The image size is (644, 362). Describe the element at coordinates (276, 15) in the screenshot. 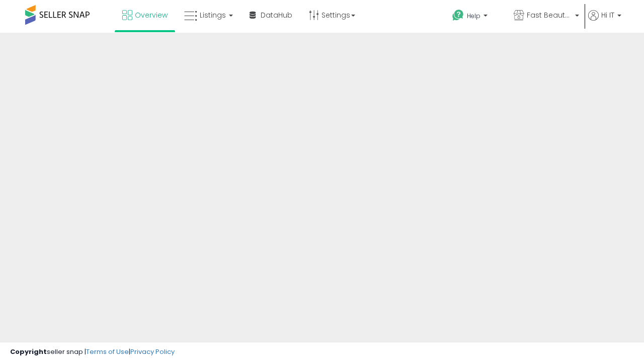

I see `span: DataHub` at that location.